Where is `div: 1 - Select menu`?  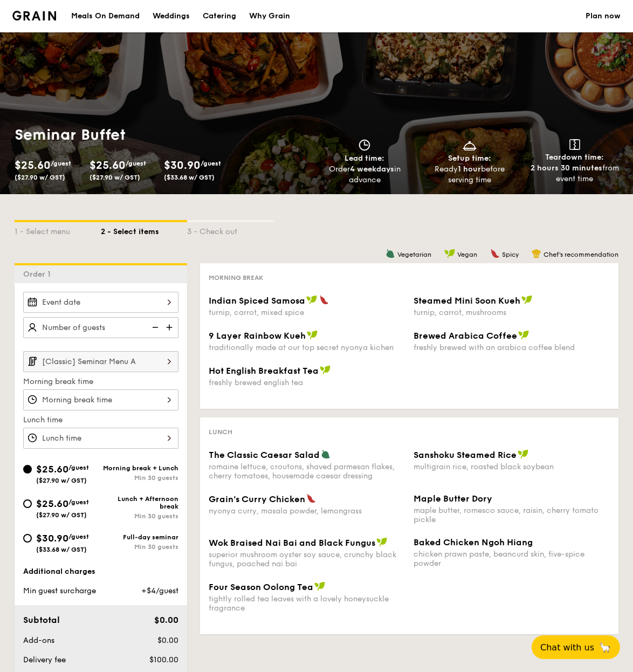
div: 1 - Select menu is located at coordinates (58, 230).